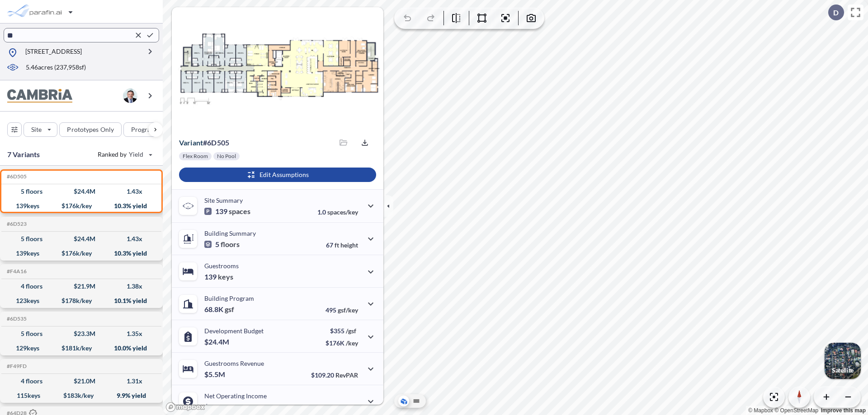 The image size is (868, 415). I want to click on p: # 6d505, so click(204, 143).